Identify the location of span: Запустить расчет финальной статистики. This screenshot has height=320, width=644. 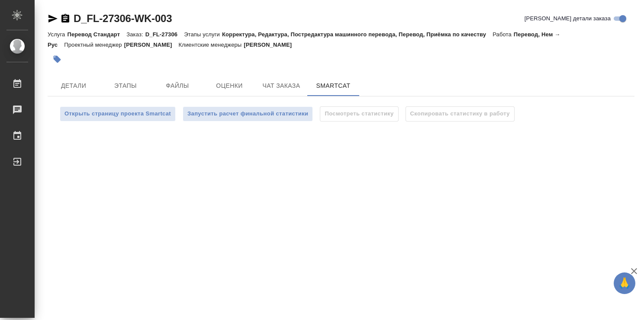
(248, 114).